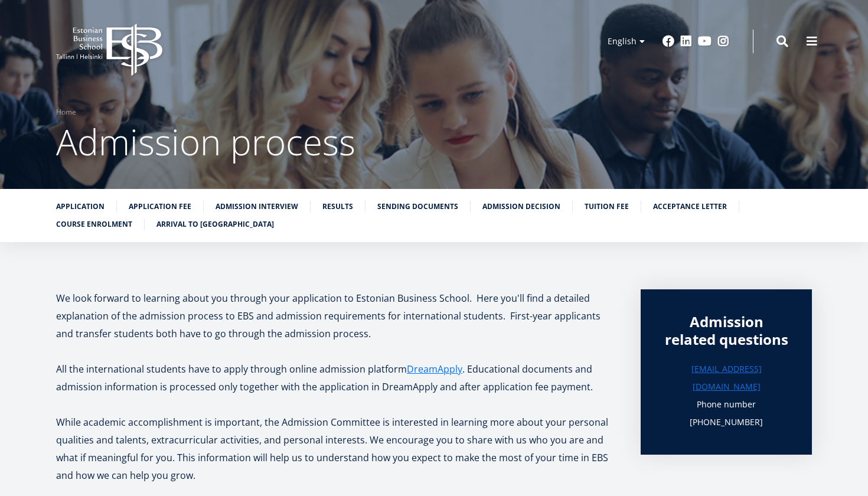 The height and width of the screenshot is (496, 868). What do you see at coordinates (336, 449) in the screenshot?
I see `p: While academic accomplishment is important, the Admission Committee is interested in learning mor...` at bounding box center [336, 449].